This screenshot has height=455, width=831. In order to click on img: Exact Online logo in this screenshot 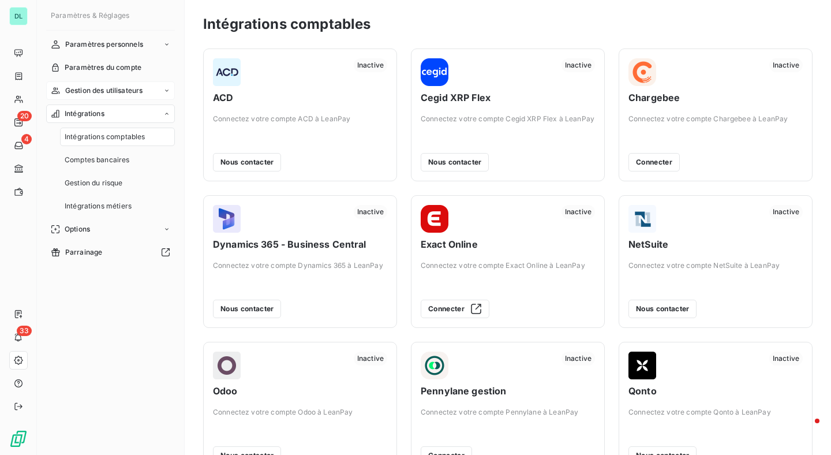, I will do `click(434, 219)`.